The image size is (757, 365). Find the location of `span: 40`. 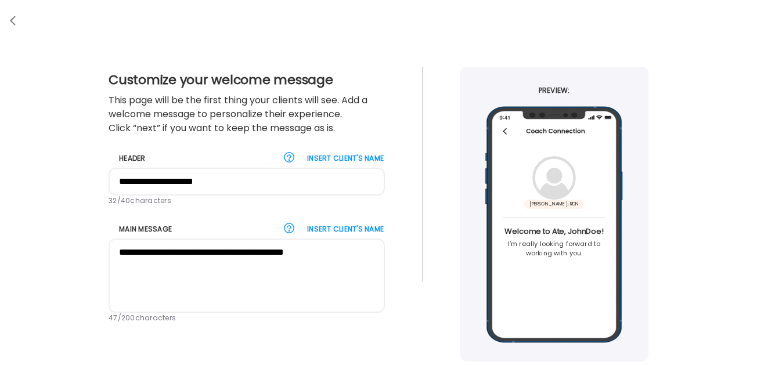

span: 40 is located at coordinates (125, 200).